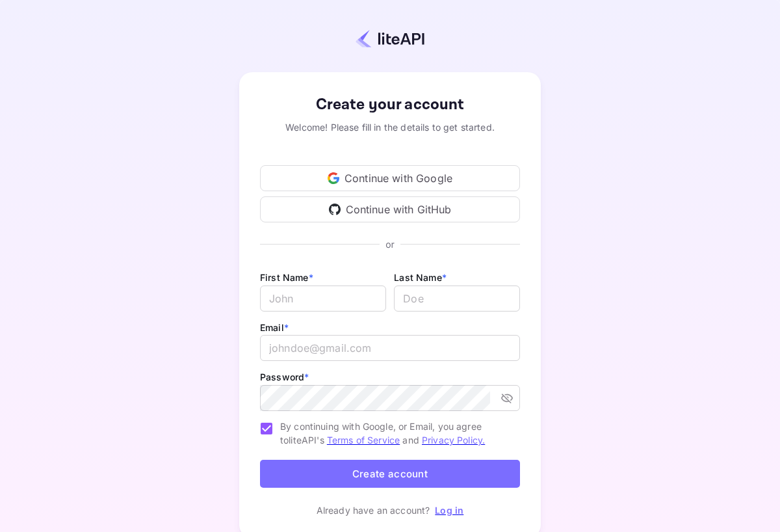 The height and width of the screenshot is (532, 780). Describe the element at coordinates (390, 474) in the screenshot. I see `button: Create account` at that location.